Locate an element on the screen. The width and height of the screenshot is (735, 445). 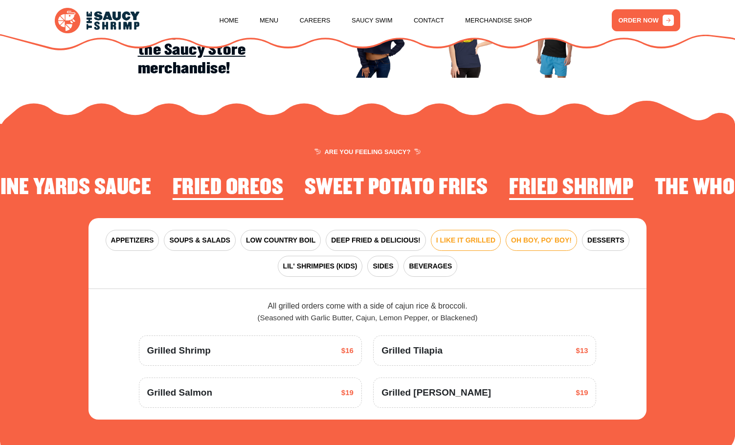
button: I LIKE IT GRILLED is located at coordinates (466, 240).